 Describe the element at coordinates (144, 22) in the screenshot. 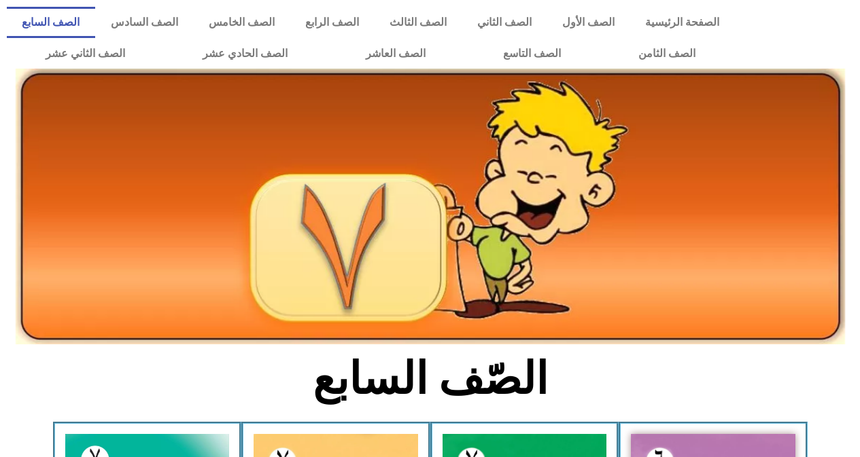

I see `a: الصف السادس` at that location.